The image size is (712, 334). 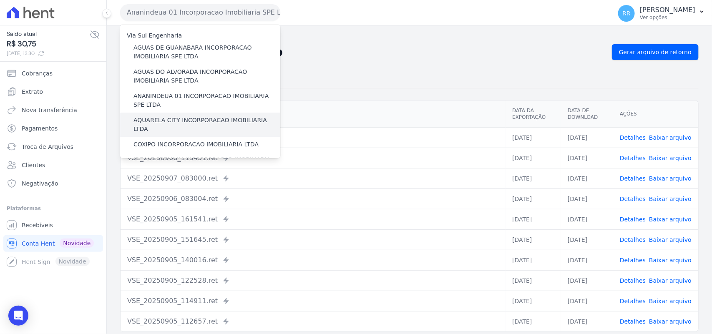 I want to click on a: Recebíveis, so click(x=53, y=225).